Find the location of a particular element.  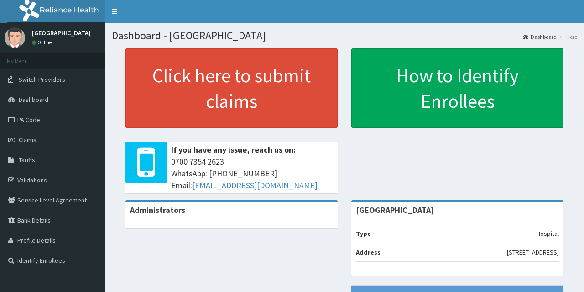

b: If you have any issue, reach us on: is located at coordinates (233, 149).